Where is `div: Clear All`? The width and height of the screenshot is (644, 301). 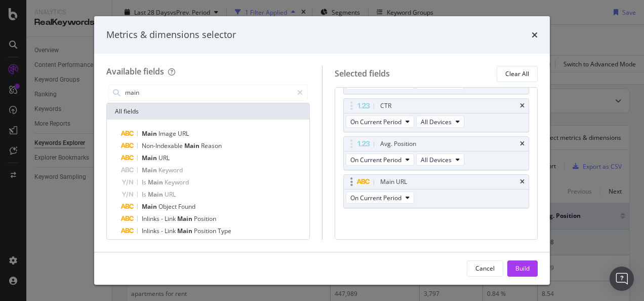
div: Clear All is located at coordinates (517, 74).